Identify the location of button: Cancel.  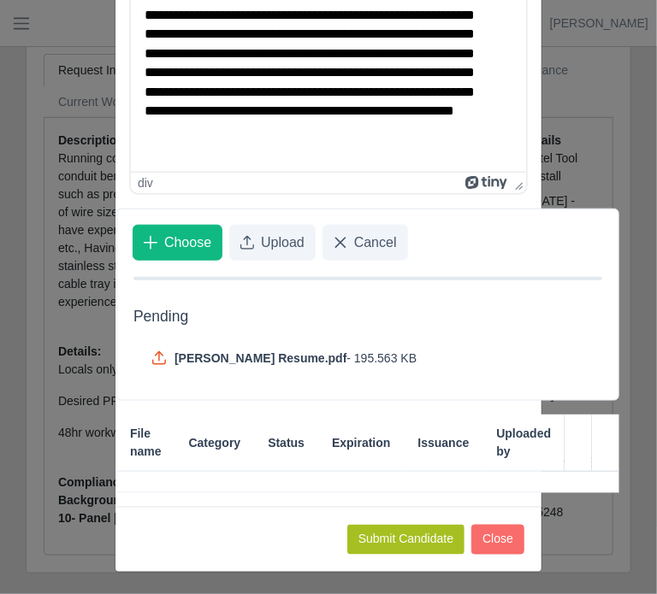
(365, 243).